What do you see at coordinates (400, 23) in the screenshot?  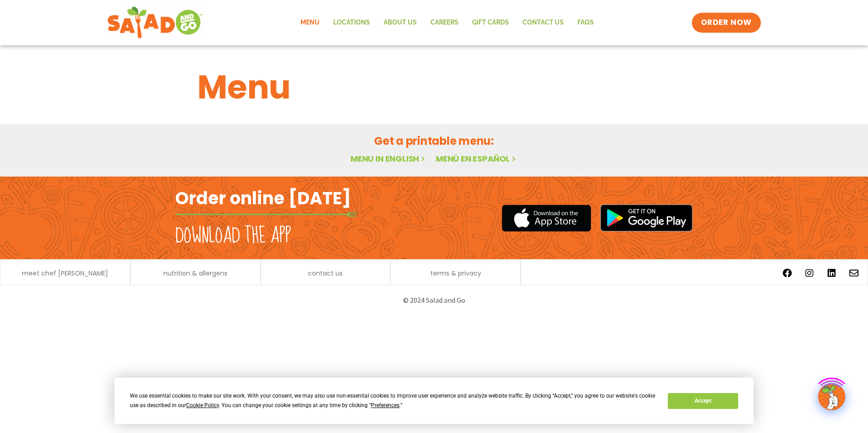 I see `a: About Us` at bounding box center [400, 23].